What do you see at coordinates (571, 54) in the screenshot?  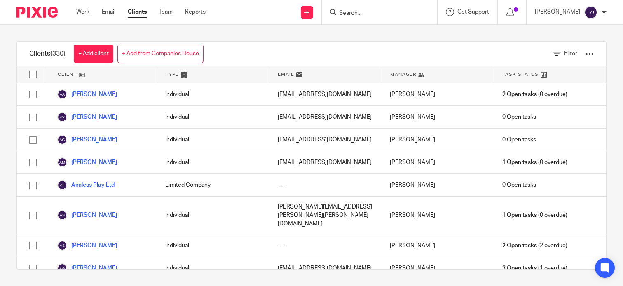 I see `span: Filter` at bounding box center [571, 54].